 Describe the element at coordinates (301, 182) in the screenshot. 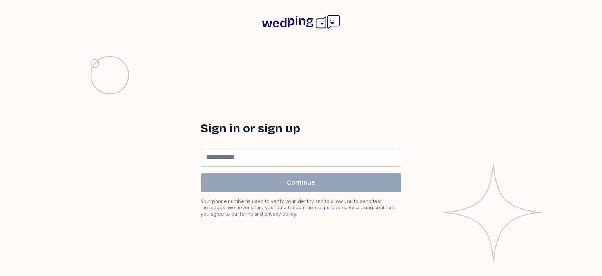

I see `span: Continue` at that location.